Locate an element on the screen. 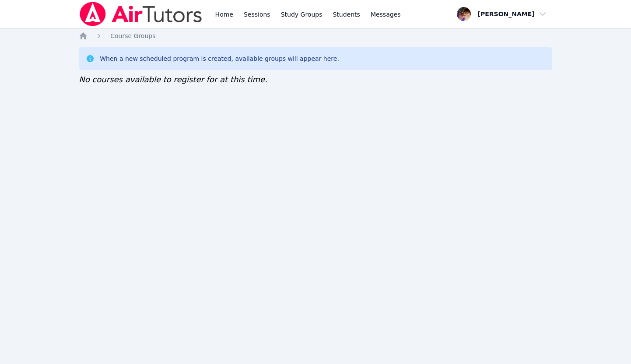  img: Air Tutors is located at coordinates (141, 14).